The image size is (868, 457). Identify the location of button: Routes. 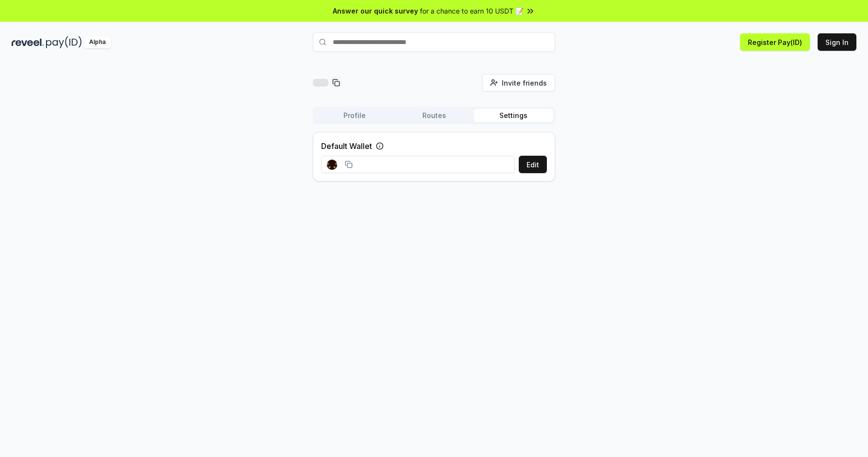
(434, 116).